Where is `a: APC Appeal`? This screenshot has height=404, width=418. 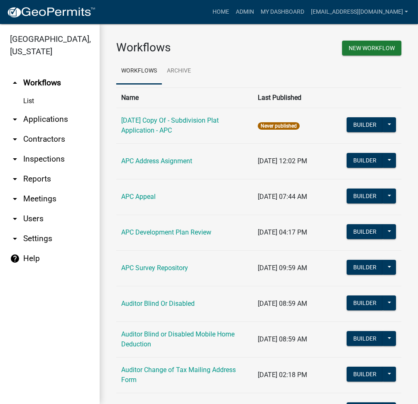 a: APC Appeal is located at coordinates (138, 197).